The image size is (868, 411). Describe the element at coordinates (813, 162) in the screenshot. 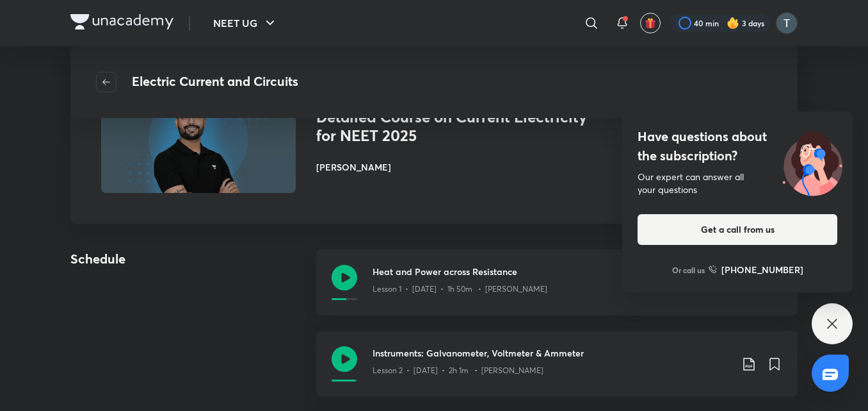

I see `img: ttu_illustration_new.svg` at that location.